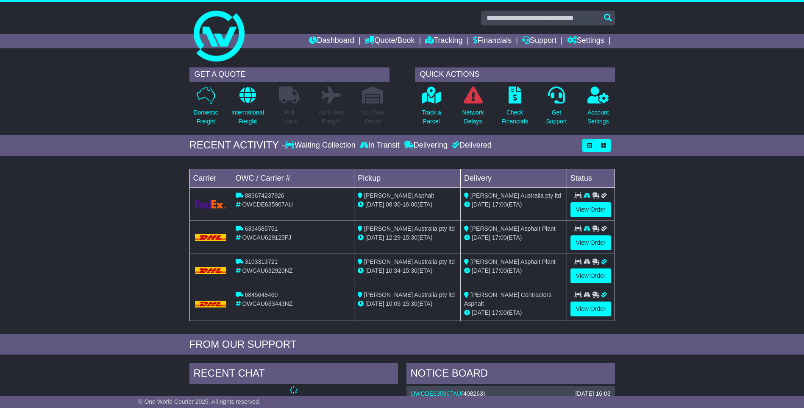  I want to click on a: NetworkDelays, so click(472, 108).